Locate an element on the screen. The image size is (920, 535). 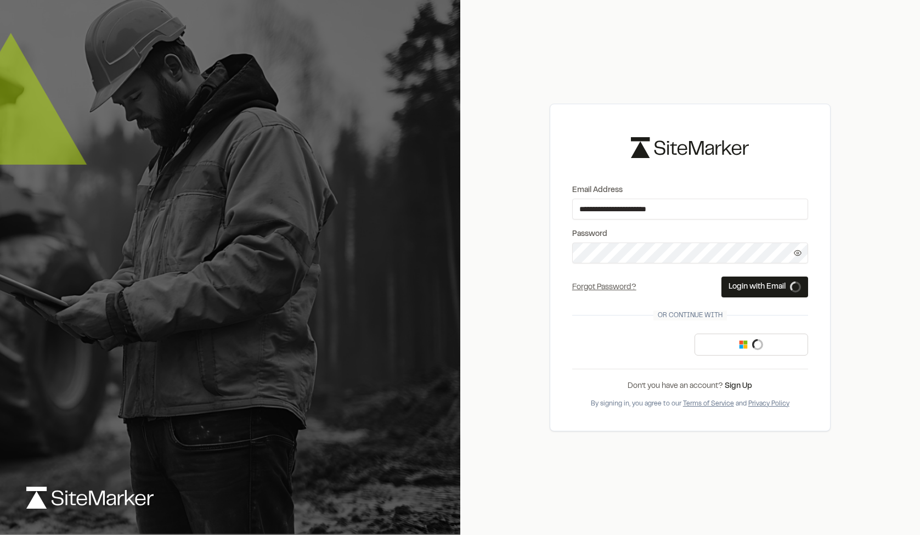
a: Forgot Password? is located at coordinates (604, 287).